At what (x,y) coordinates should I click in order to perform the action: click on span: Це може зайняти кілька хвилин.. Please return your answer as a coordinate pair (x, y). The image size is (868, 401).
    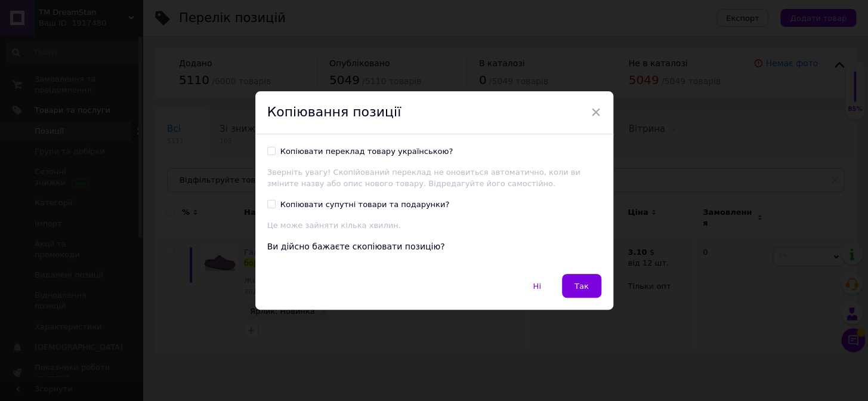
    Looking at the image, I should click on (334, 225).